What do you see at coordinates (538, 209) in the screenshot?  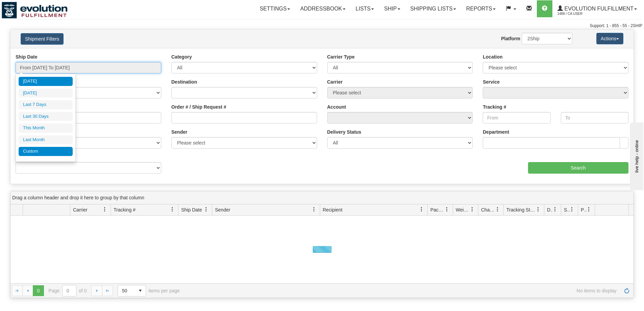 I see `a: Tracking Status filter column settings` at bounding box center [538, 209].